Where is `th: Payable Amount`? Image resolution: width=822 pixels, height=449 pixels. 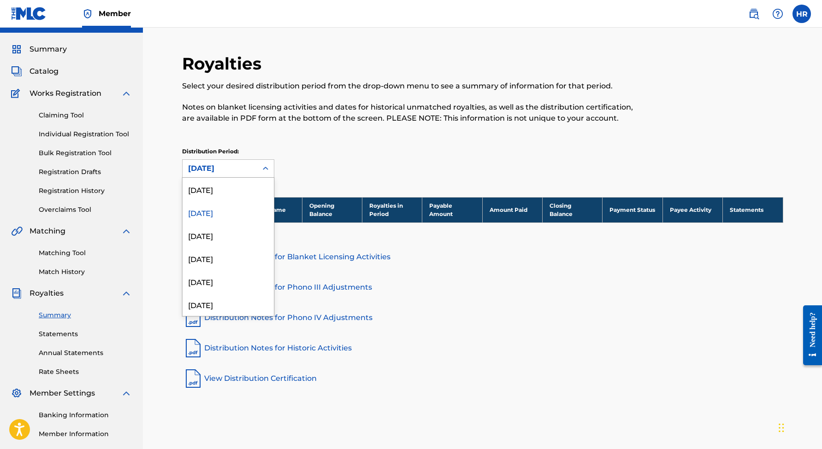 th: Payable Amount is located at coordinates (452, 210).